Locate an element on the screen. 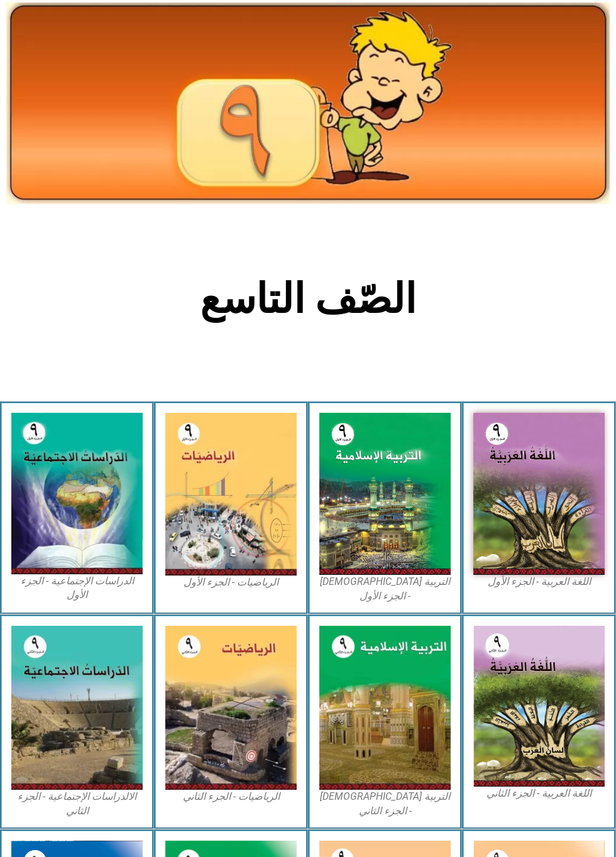 The image size is (616, 857). figcaption: الالدراسات الإجتماعية - الجزء الثاني is located at coordinates (77, 804).